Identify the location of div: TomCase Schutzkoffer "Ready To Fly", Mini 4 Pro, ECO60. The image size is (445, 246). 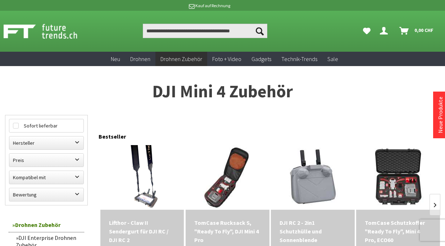
(398, 232).